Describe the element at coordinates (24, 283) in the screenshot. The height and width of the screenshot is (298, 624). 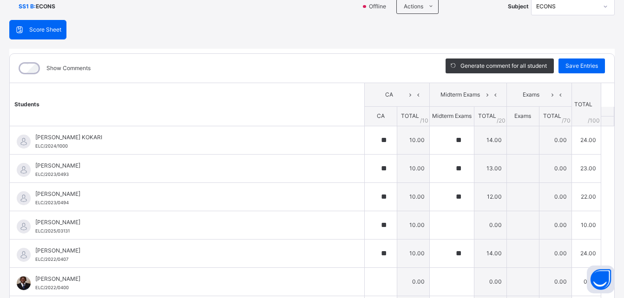
I see `img: ELC_2022_0400.png` at that location.